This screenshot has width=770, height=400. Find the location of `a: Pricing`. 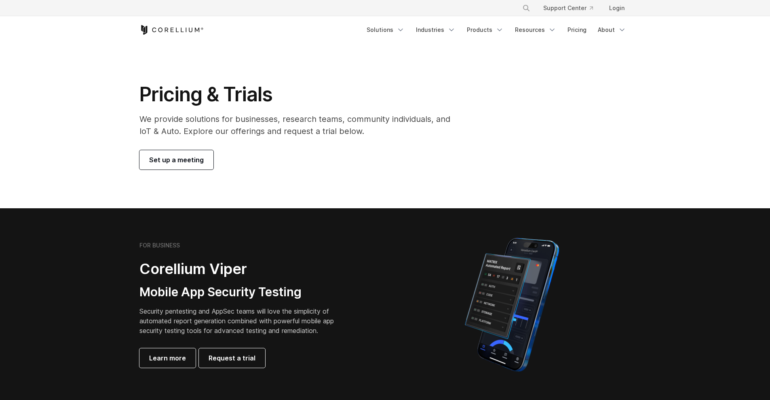

a: Pricing is located at coordinates (577, 30).